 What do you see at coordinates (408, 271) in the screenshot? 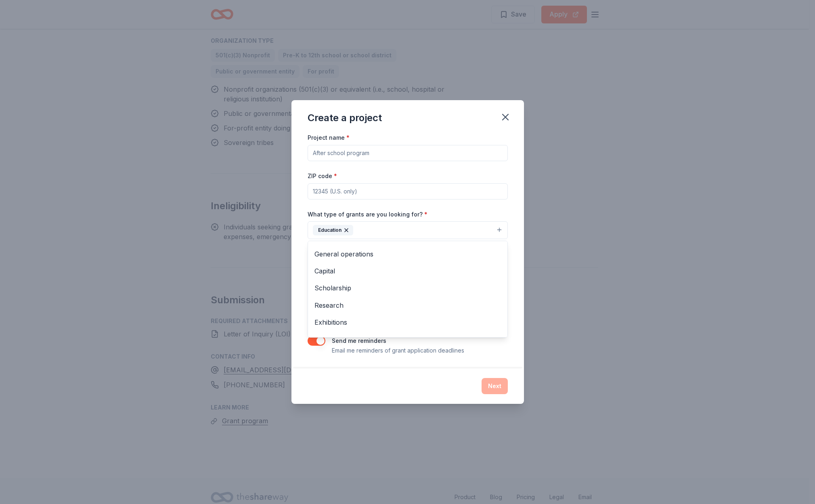
I see `span: Capital` at bounding box center [408, 271].